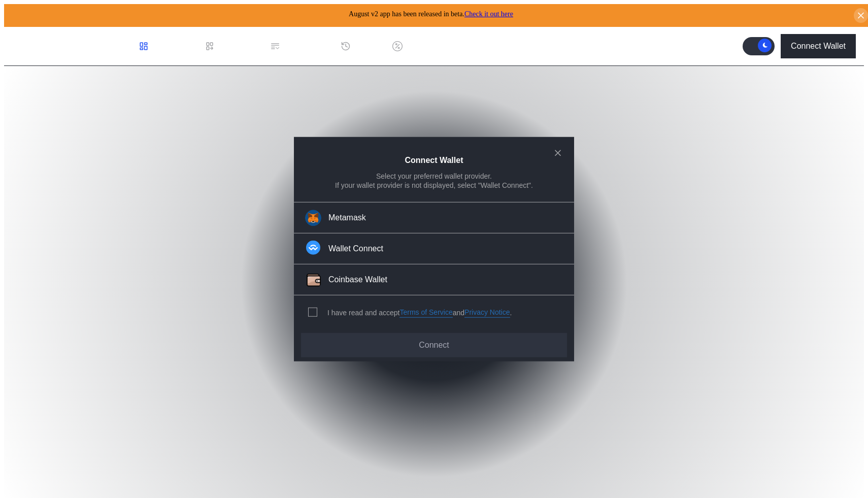 Image resolution: width=868 pixels, height=498 pixels. Describe the element at coordinates (426, 313) in the screenshot. I see `a: Terms of Service` at that location.